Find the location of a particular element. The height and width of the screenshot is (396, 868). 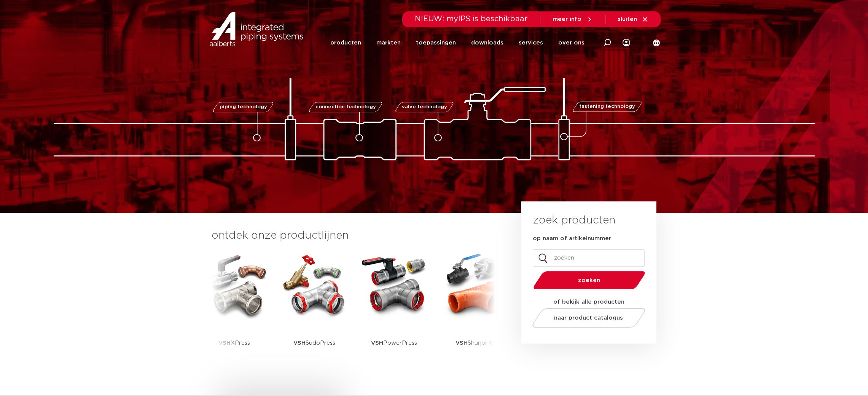

h3: zoek producten is located at coordinates (574, 220).